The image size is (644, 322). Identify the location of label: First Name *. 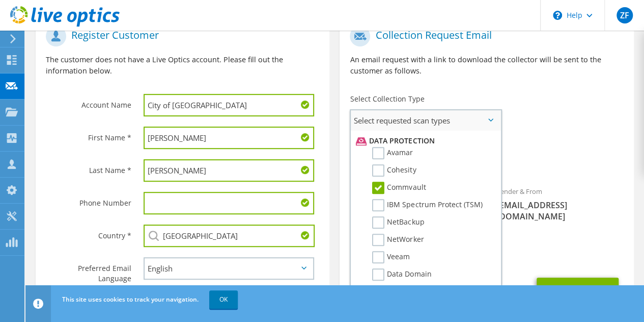
(88, 135).